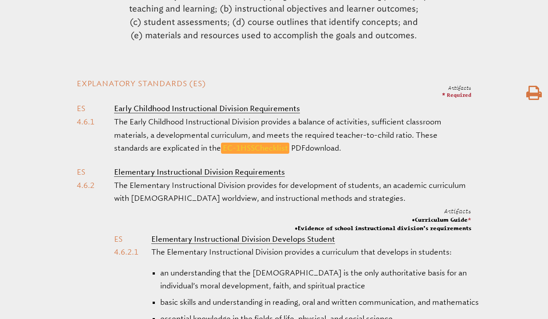 The width and height of the screenshot is (548, 319). What do you see at coordinates (324, 302) in the screenshot?
I see `li: basic skills and understanding in reading, oral and written communication, and mathematics` at bounding box center [324, 302].